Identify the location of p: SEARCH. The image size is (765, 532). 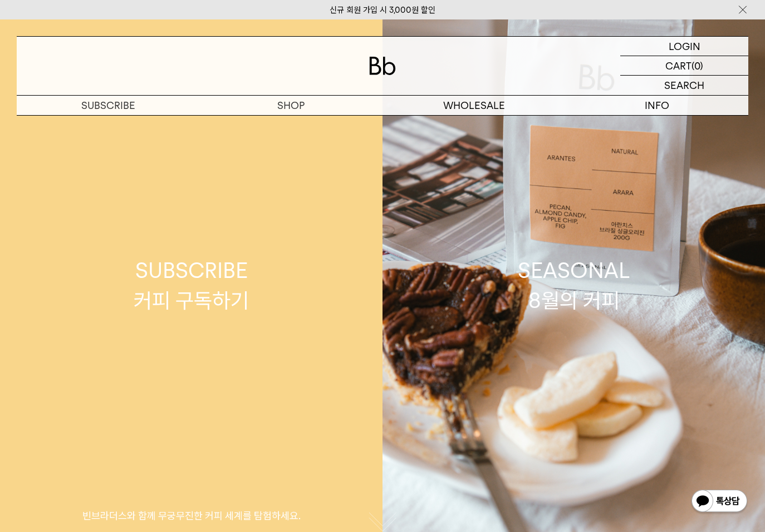
(684, 85).